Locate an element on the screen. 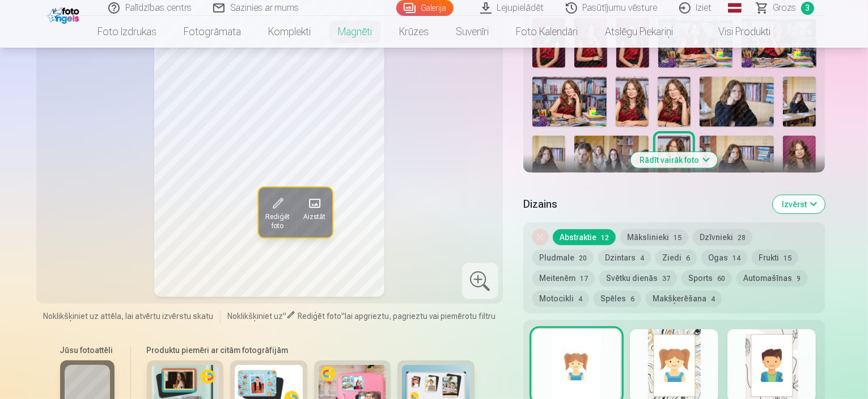 This screenshot has height=399, width=868. button: Dzintars4 is located at coordinates (624, 257).